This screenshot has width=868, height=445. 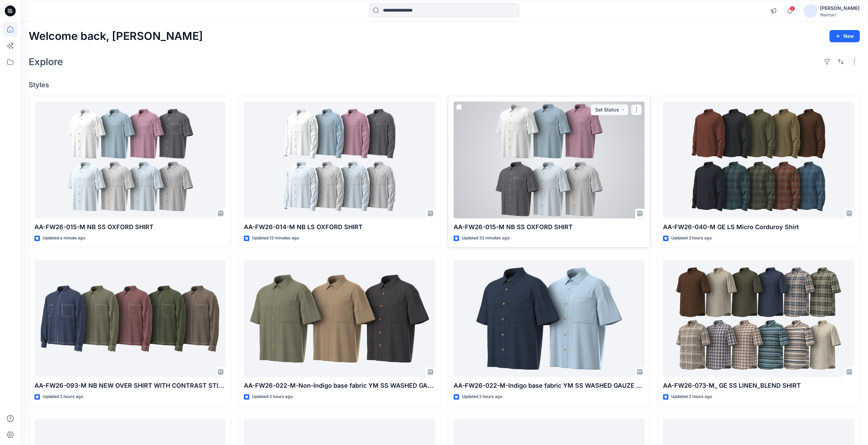 What do you see at coordinates (692, 396) in the screenshot?
I see `p: Updated 3 hours ago` at bounding box center [692, 396].